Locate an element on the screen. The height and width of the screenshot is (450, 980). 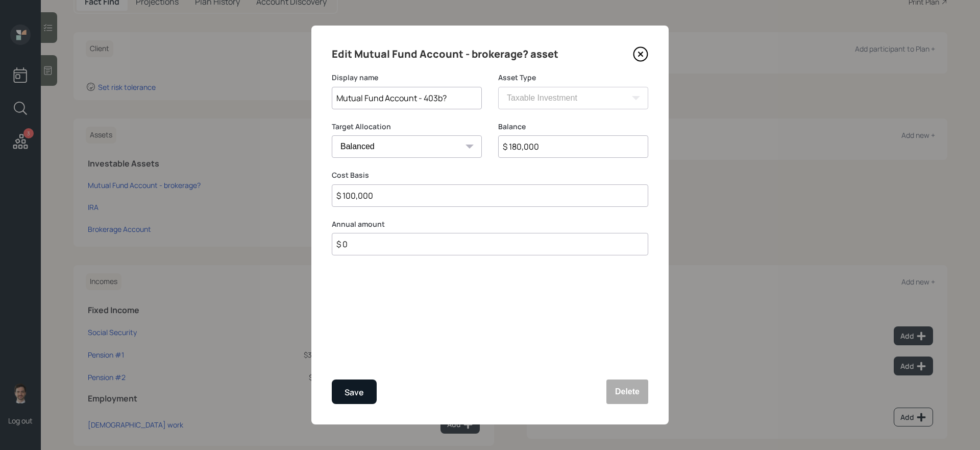
label: Cost Basis is located at coordinates (490, 175).